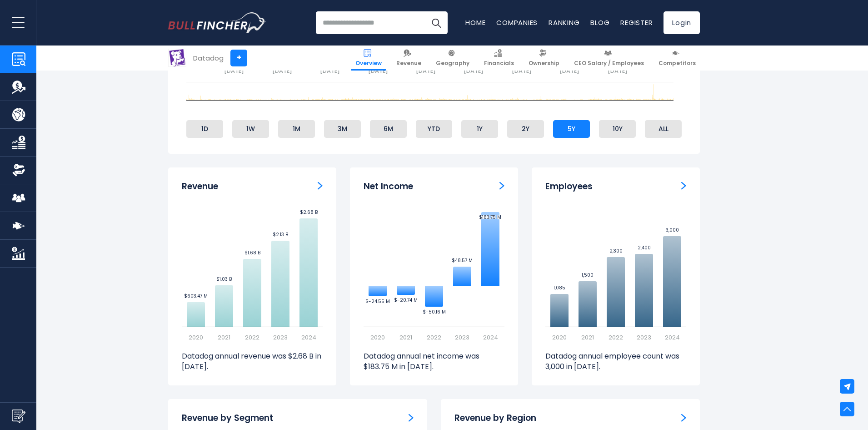  Describe the element at coordinates (616, 251) in the screenshot. I see `text: 2,300` at that location.